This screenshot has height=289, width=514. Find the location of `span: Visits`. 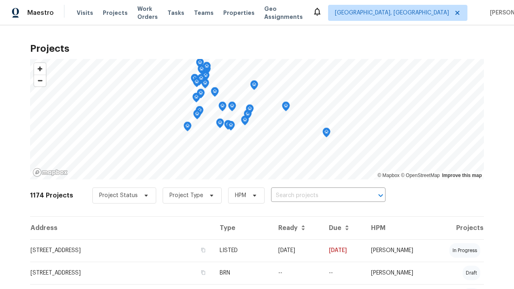

span: Visits is located at coordinates (85, 13).